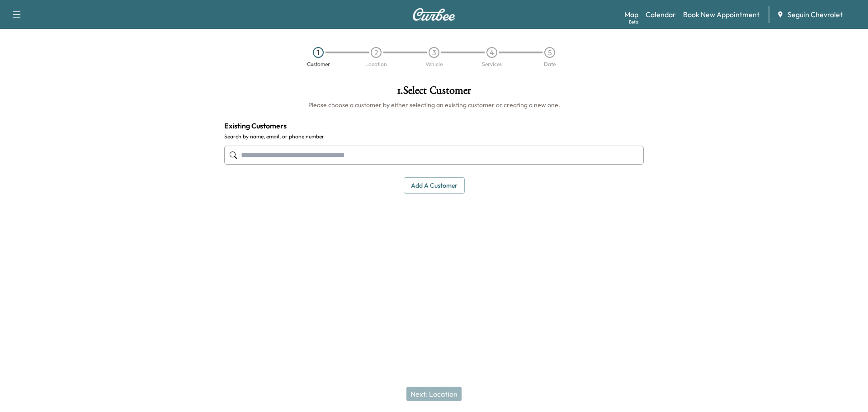  Describe the element at coordinates (660, 14) in the screenshot. I see `a: Calendar` at that location.